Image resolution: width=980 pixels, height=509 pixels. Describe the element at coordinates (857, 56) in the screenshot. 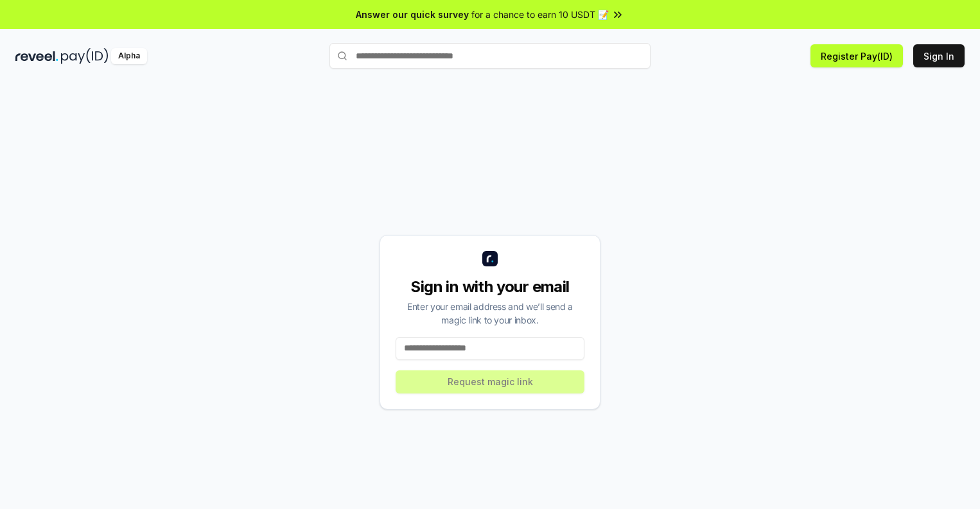

I see `button: Register Pay(ID)` at that location.